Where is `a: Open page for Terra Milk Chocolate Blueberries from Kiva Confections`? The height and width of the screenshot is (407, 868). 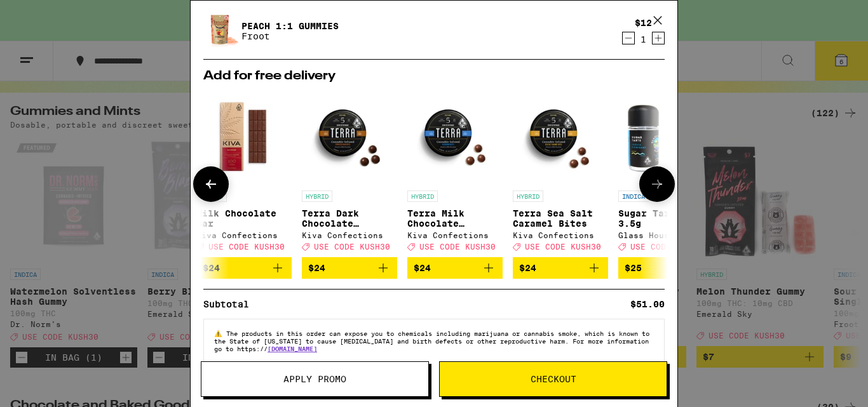
a: Open page for Terra Milk Chocolate Blueberries from Kiva Confections is located at coordinates (455, 172).